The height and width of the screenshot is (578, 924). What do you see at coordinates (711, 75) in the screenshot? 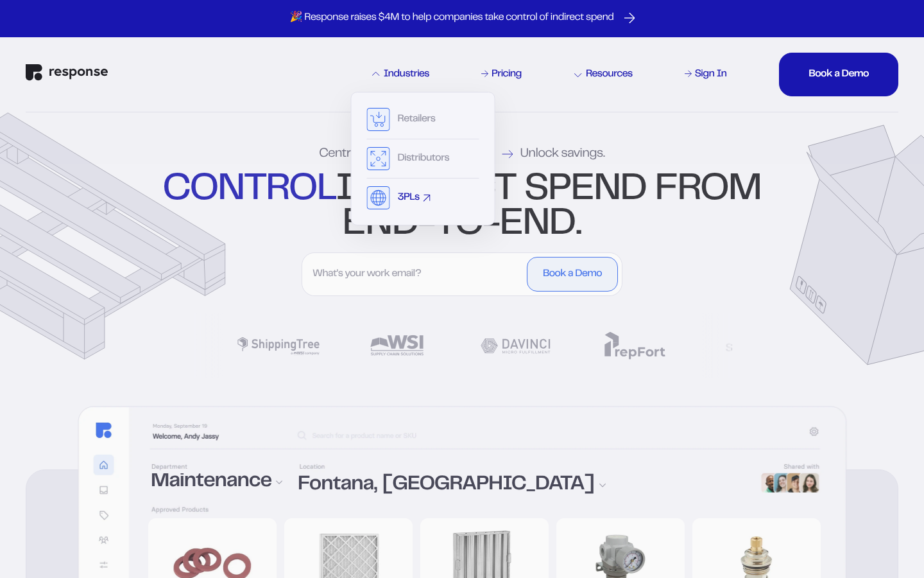
I see `div: Sign In` at bounding box center [711, 75].